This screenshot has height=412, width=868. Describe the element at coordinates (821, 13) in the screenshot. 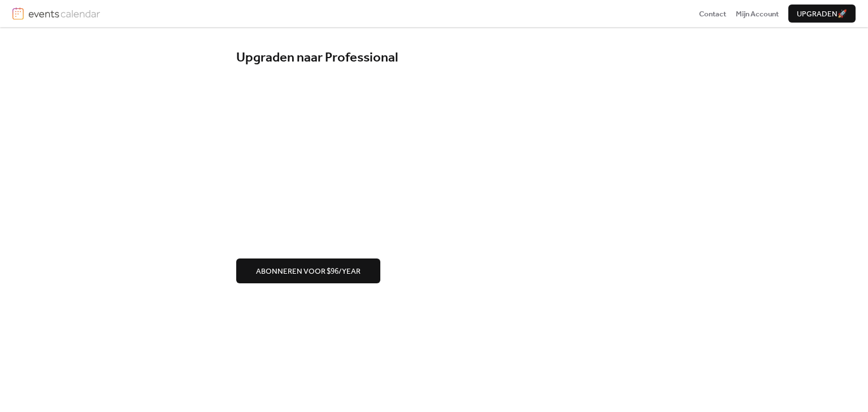

I see `button: Upgraden🚀` at that location.